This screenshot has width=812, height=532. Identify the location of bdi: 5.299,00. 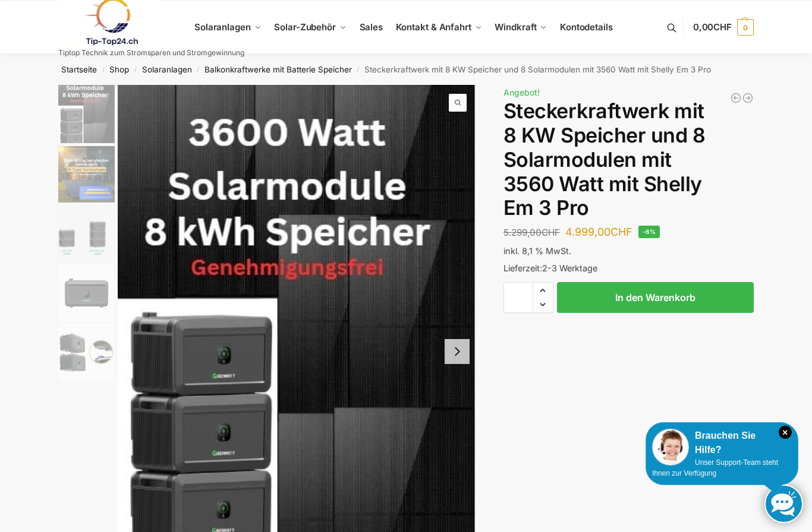
(532, 232).